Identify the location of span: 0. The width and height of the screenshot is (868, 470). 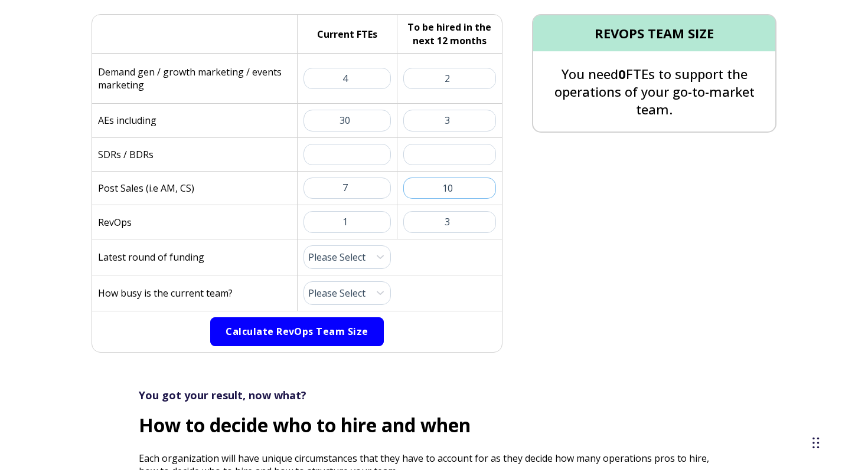
(622, 74).